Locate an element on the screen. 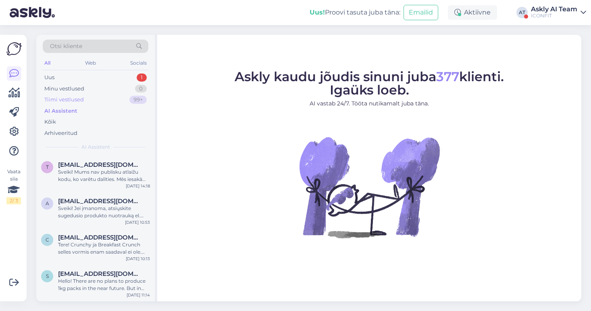 This screenshot has width=591, height=311. span: AI Assistent is located at coordinates (96, 147).